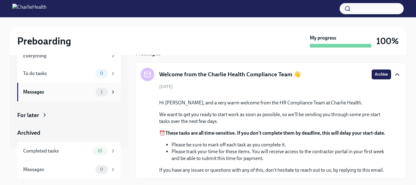 This screenshot has width=416, height=185. What do you see at coordinates (29, 9) in the screenshot?
I see `img: CharlieHealth` at bounding box center [29, 9].